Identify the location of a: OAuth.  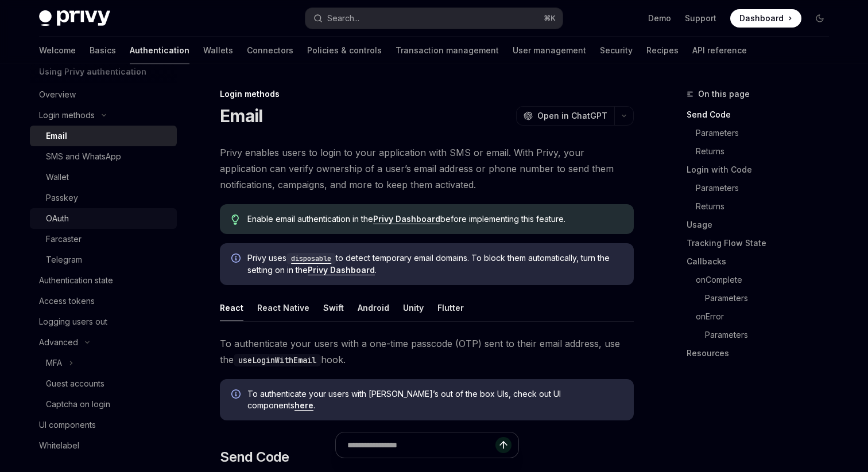
(104, 219).